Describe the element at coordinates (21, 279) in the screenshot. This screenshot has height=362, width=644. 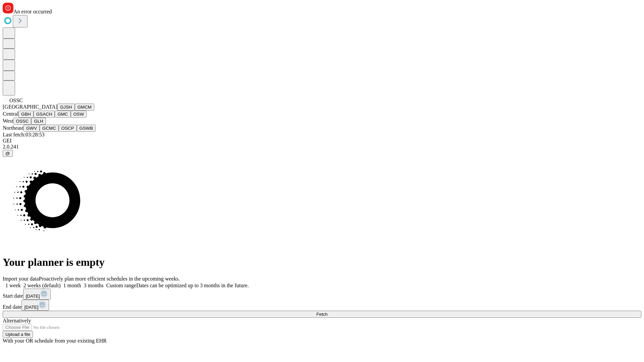
I see `span: Import your data` at that location.